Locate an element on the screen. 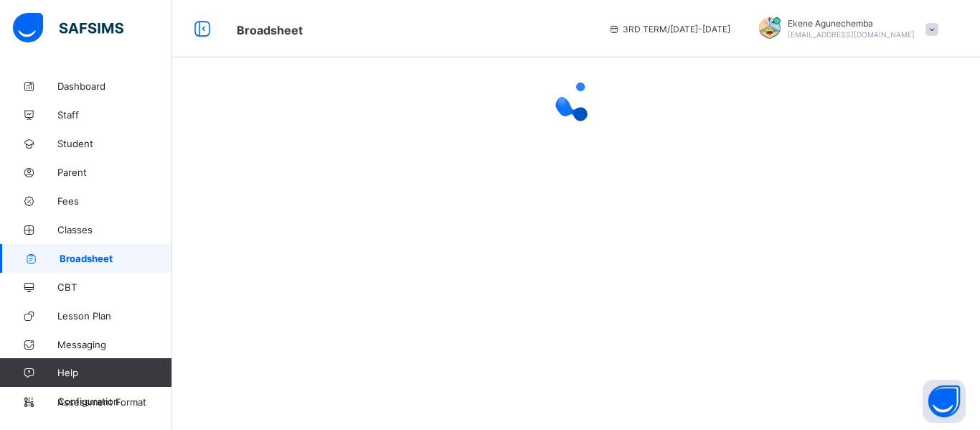 Image resolution: width=980 pixels, height=430 pixels. span: Messaging is located at coordinates (115, 345).